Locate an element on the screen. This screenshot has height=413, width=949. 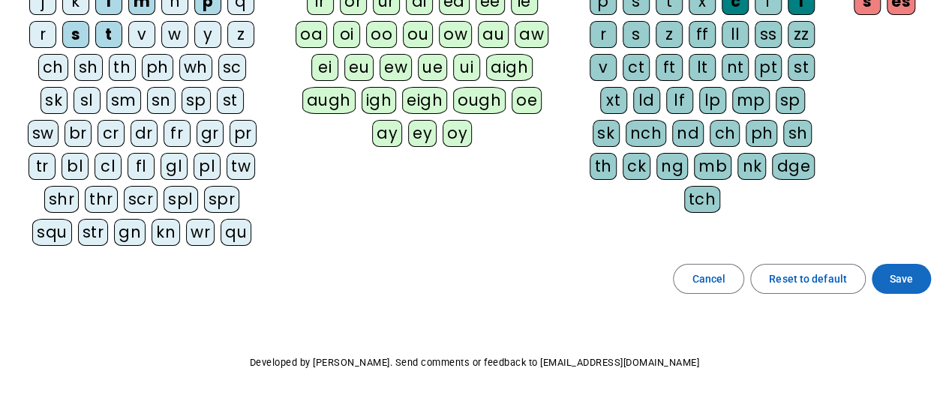
div: pl is located at coordinates (207, 167).